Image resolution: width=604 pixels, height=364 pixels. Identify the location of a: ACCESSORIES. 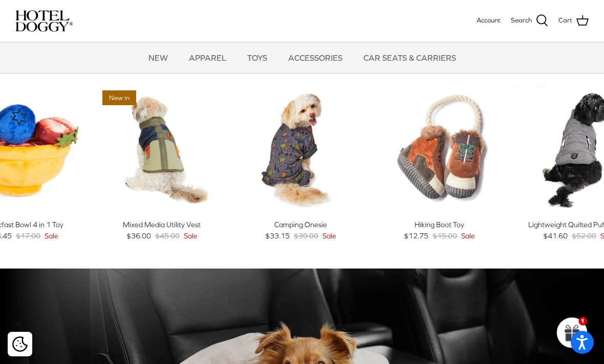
(315, 58).